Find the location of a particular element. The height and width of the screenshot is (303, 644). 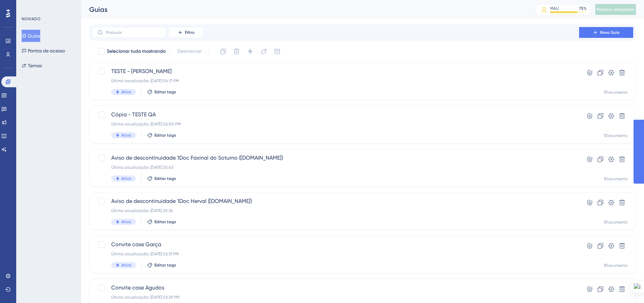

font: Pontos de acesso is located at coordinates (46, 51).